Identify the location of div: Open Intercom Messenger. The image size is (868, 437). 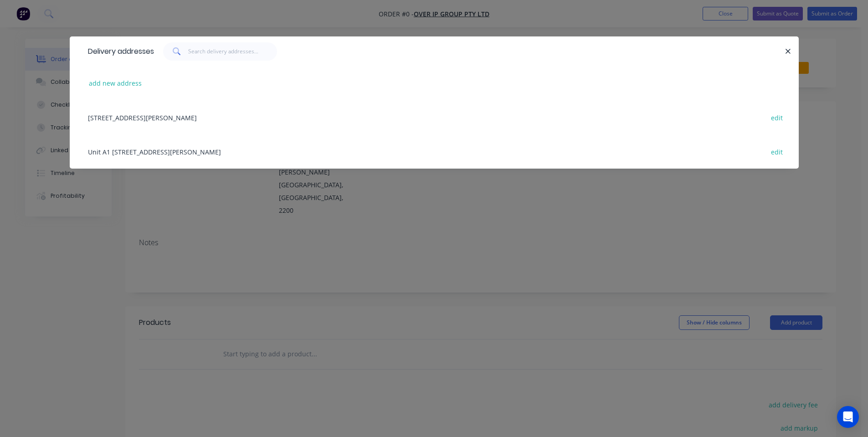
(848, 417).